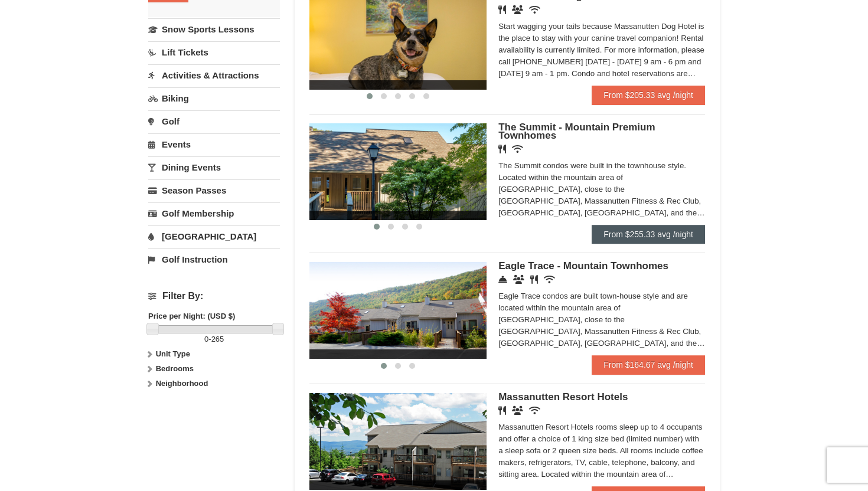  What do you see at coordinates (173, 353) in the screenshot?
I see `strong: Unit Type` at bounding box center [173, 353].